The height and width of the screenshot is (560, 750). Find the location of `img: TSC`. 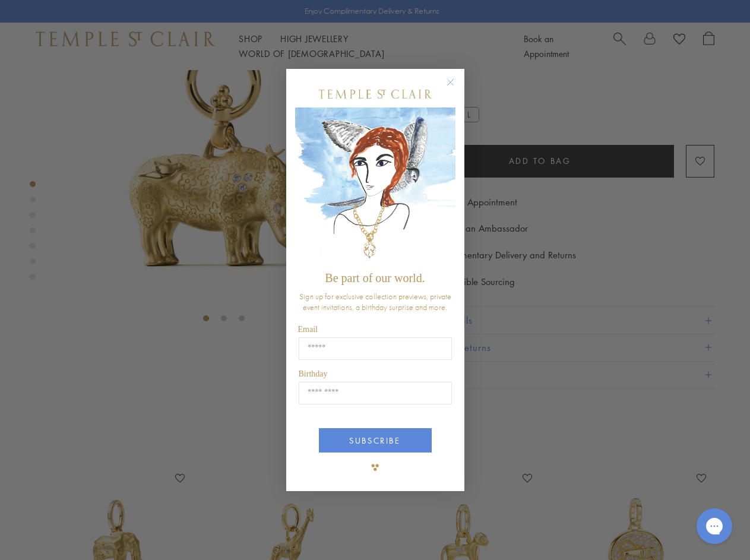

img: TSC is located at coordinates (375, 468).